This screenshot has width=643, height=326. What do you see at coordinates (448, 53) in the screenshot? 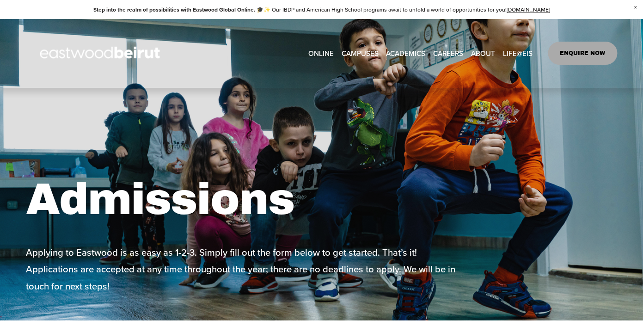
I see `a: CAREERS` at bounding box center [448, 53].